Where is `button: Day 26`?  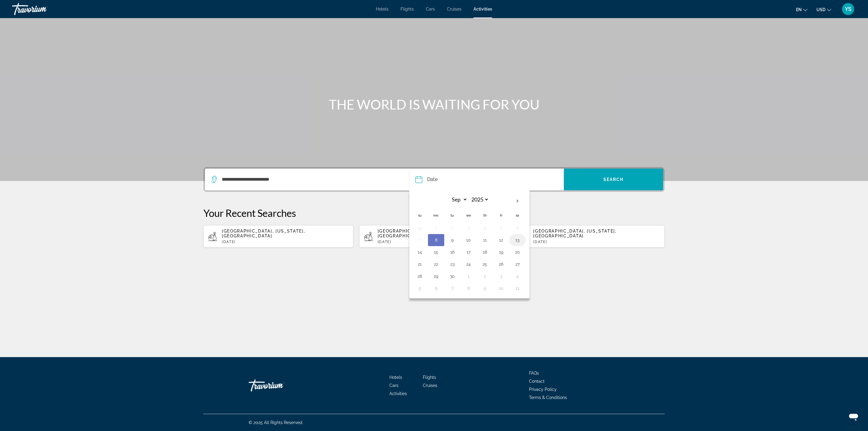 button: Day 26 is located at coordinates (501, 264).